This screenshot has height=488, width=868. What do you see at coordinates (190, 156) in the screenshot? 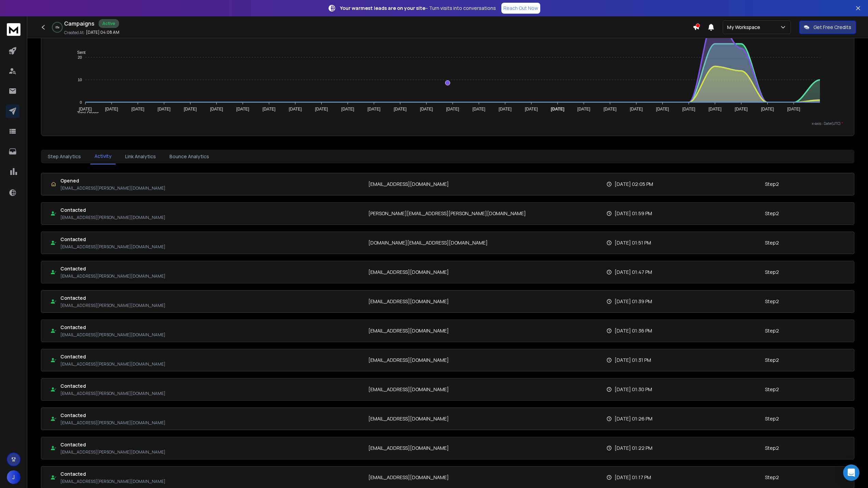
I see `button: Bounce Analytics` at bounding box center [190, 156].